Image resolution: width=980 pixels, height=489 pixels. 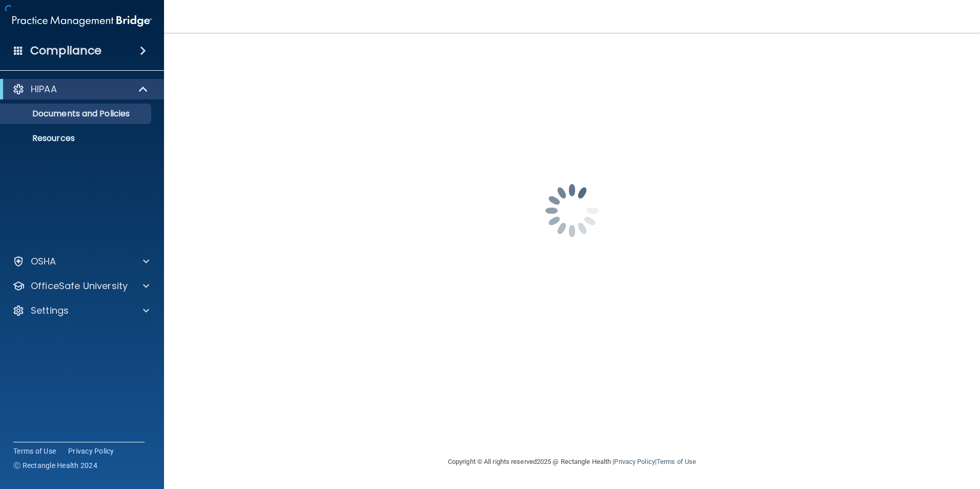 What do you see at coordinates (66, 50) in the screenshot?
I see `h4: Compliance` at bounding box center [66, 50].